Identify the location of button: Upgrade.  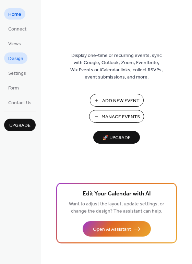
(20, 125).